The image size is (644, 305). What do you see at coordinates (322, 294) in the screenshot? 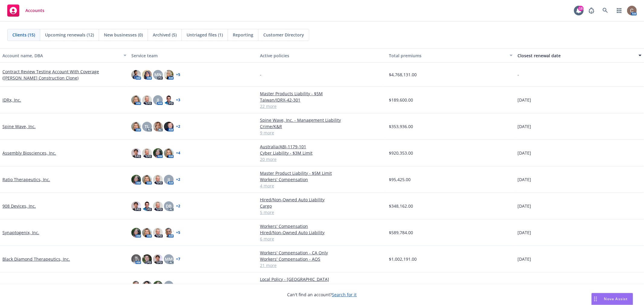
I see `span: Can't find an account?` at bounding box center [322, 294].